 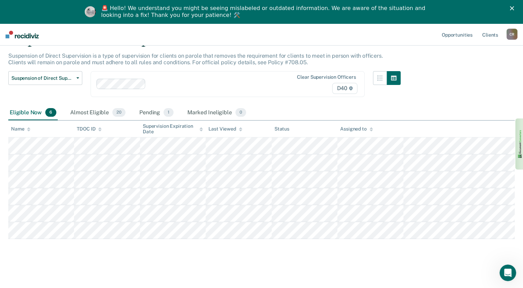 What do you see at coordinates (22, 35) in the screenshot?
I see `img: Recidiviz` at bounding box center [22, 35].